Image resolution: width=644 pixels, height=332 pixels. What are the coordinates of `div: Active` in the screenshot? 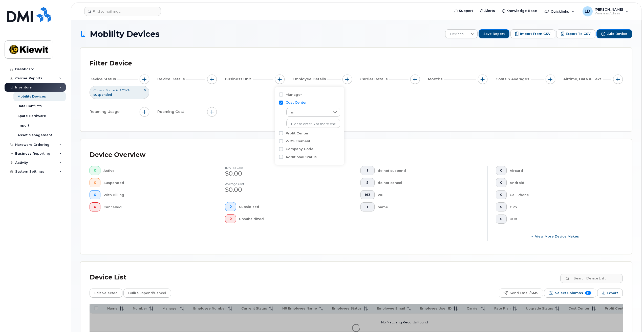 It's located at (156, 171).